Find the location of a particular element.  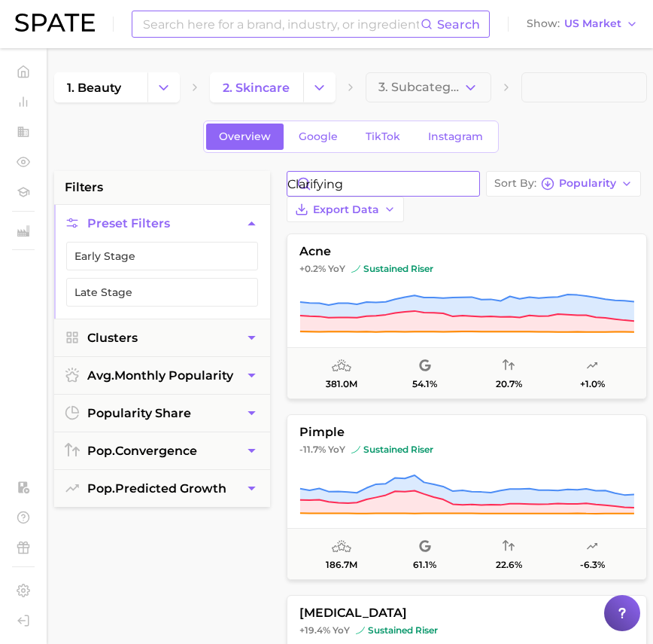

span: Overview is located at coordinates (245, 137).